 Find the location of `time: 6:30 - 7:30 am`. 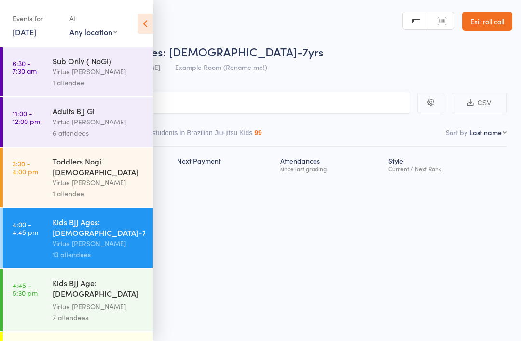

time: 6:30 - 7:30 am is located at coordinates (25, 67).